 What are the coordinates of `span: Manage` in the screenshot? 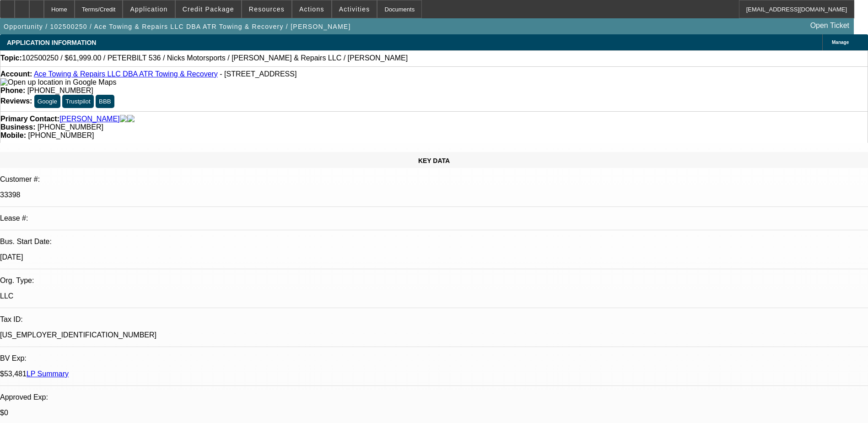 It's located at (840, 42).